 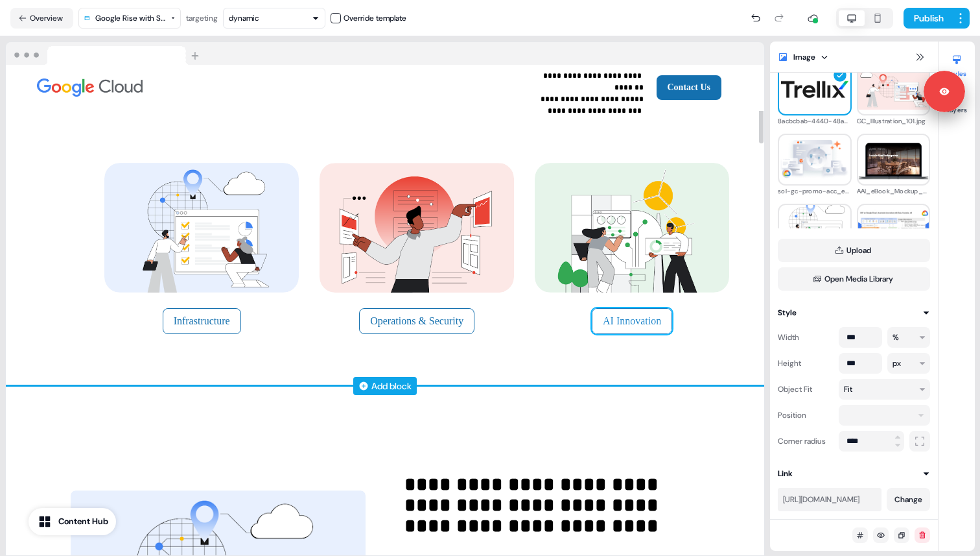 I want to click on button: dynamic, so click(x=274, y=18).